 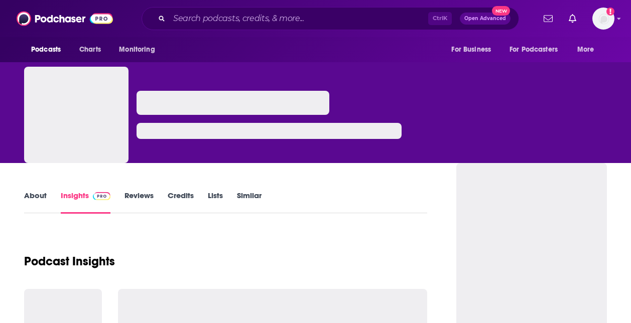 I want to click on a: Reviews, so click(x=139, y=202).